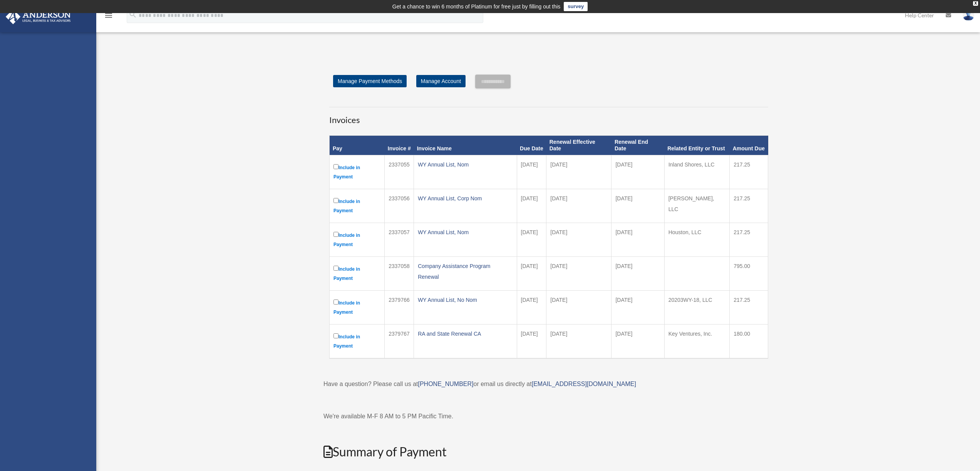 Image resolution: width=980 pixels, height=471 pixels. What do you see at coordinates (976, 4) in the screenshot?
I see `div: close` at bounding box center [976, 4].